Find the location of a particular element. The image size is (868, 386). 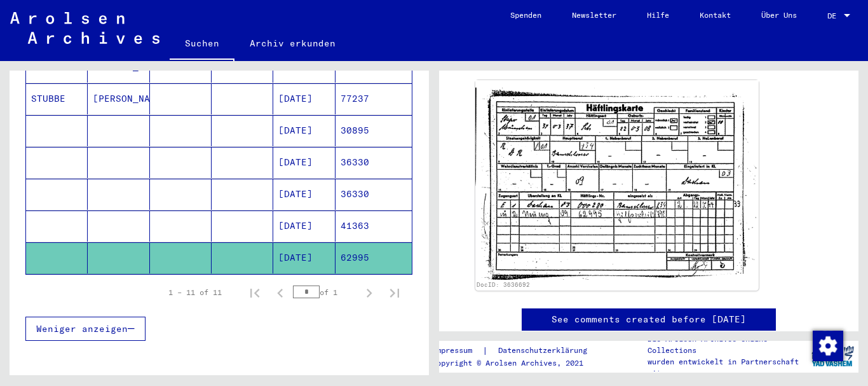

mat-cell: 30895 is located at coordinates (374, 130).